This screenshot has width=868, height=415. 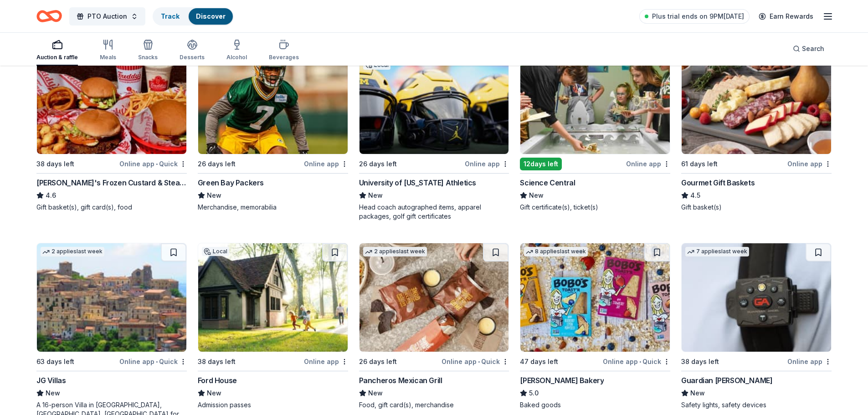 I want to click on a: Image for Gourmet Gift Baskets10 applieslast week61 days leftOnline appGourmet Gift Baskets4.5Gif..., so click(x=757, y=128).